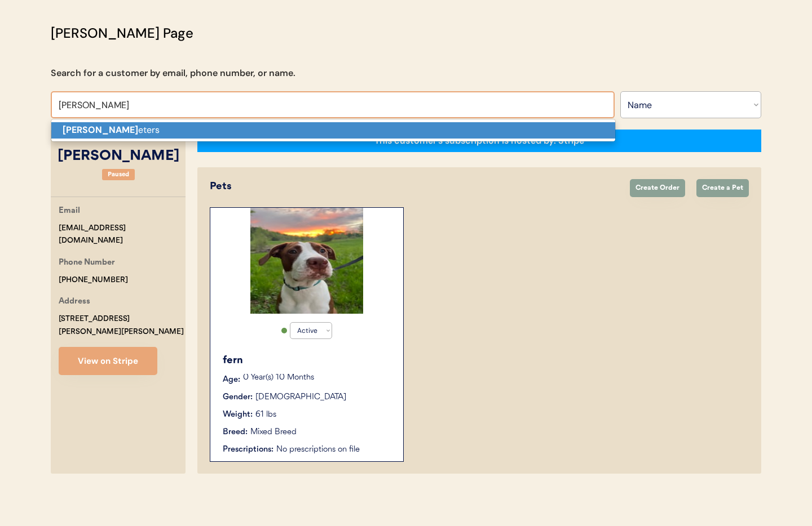 The image size is (812, 526). Describe the element at coordinates (173, 74) in the screenshot. I see `div: Search for a customer by email, phone number, or name.` at that location.